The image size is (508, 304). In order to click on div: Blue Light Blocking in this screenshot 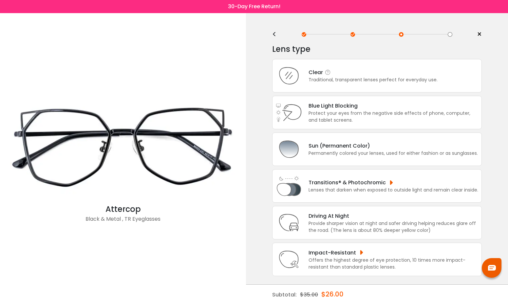, I will do `click(393, 105)`.